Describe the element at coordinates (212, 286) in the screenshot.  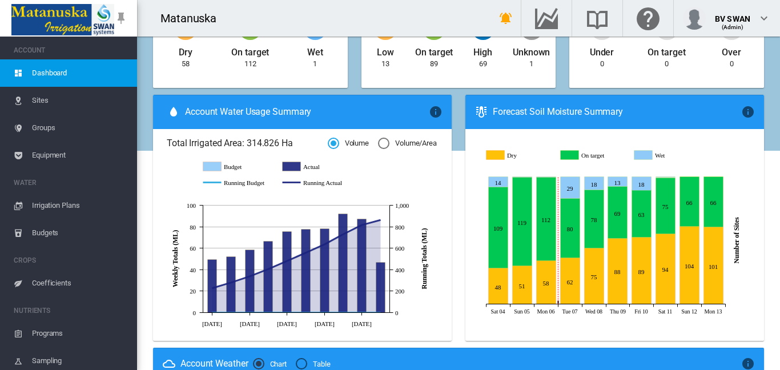
I see `g: Actual Aug 4 49.48` at that location.